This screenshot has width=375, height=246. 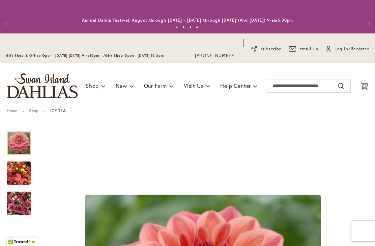 I want to click on span: Help Center, so click(x=236, y=85).